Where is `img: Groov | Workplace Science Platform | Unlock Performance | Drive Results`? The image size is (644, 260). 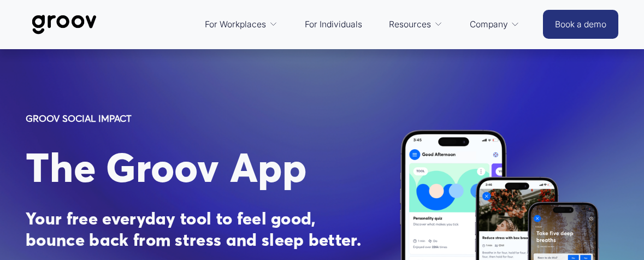 img: Groov | Workplace Science Platform | Unlock Performance | Drive Results is located at coordinates (64, 25).